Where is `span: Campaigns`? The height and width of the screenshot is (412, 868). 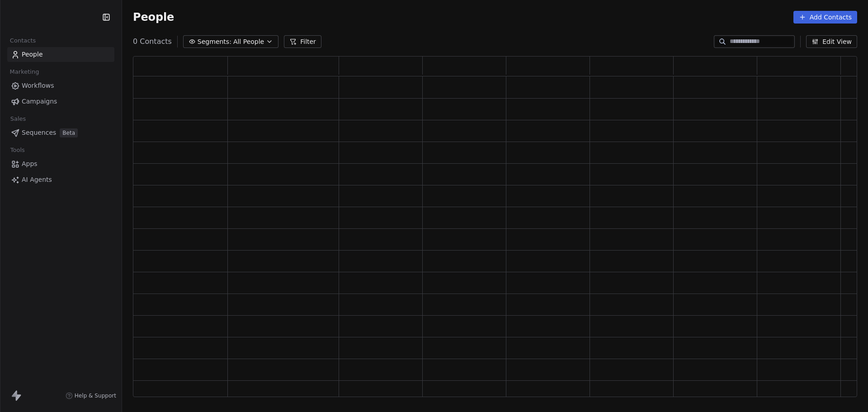 span: Campaigns is located at coordinates (39, 101).